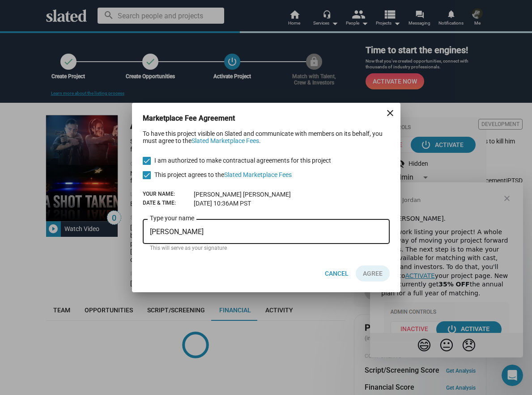  Describe the element at coordinates (373, 273) in the screenshot. I see `span: AGREE` at that location.